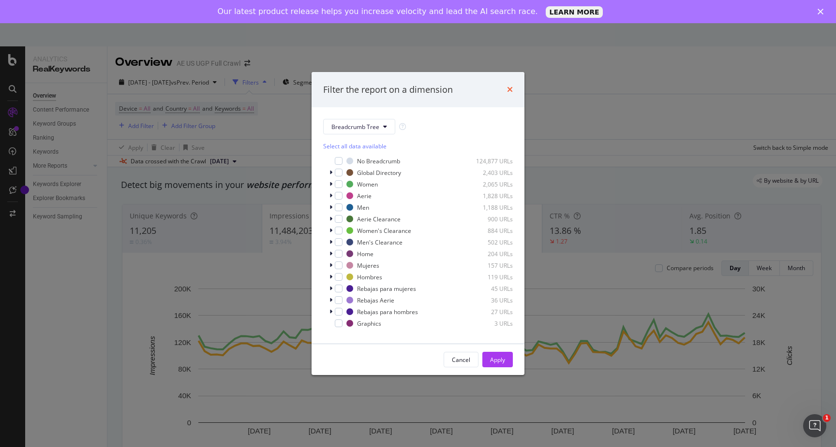 The height and width of the screenshot is (447, 836). I want to click on div: Aerie Clearance, so click(379, 219).